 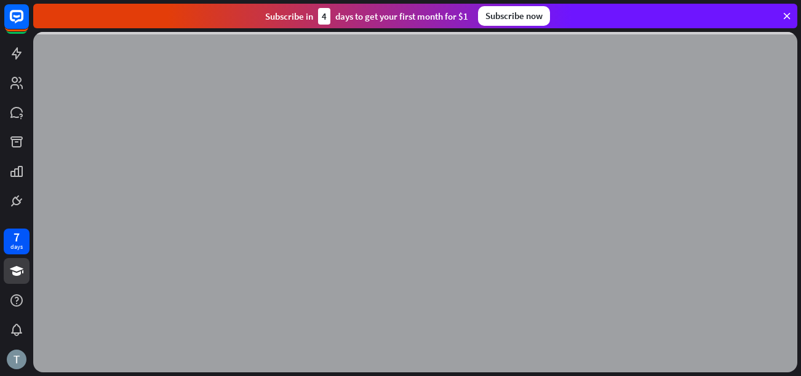 I want to click on div: days, so click(x=17, y=247).